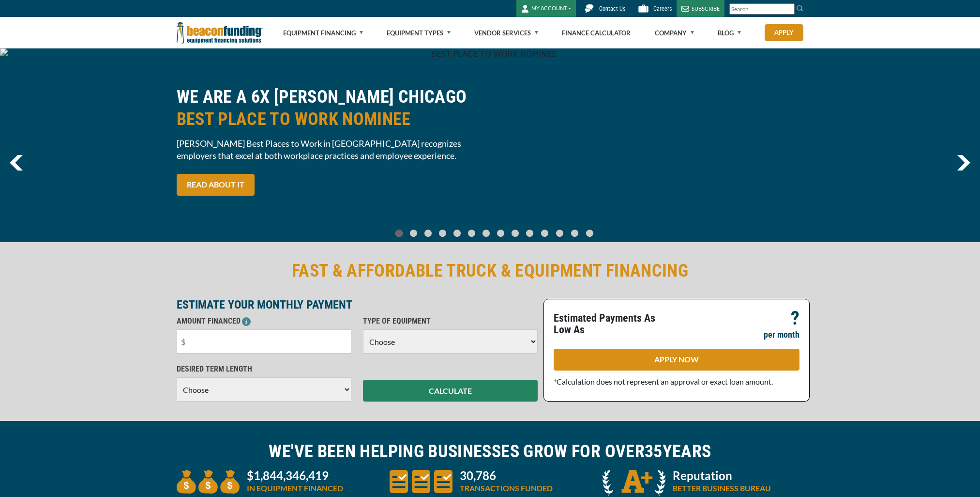  I want to click on a: Go To Slide 10, so click(544, 233).